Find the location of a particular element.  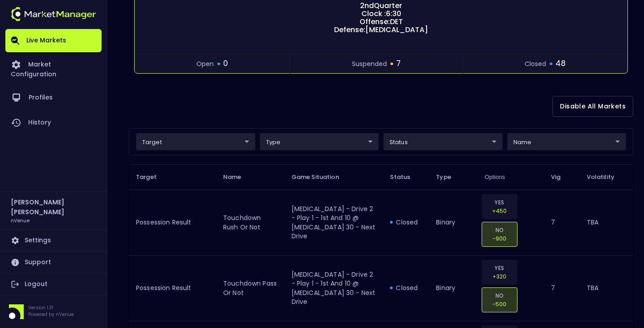

p: -500 is located at coordinates (499, 304).